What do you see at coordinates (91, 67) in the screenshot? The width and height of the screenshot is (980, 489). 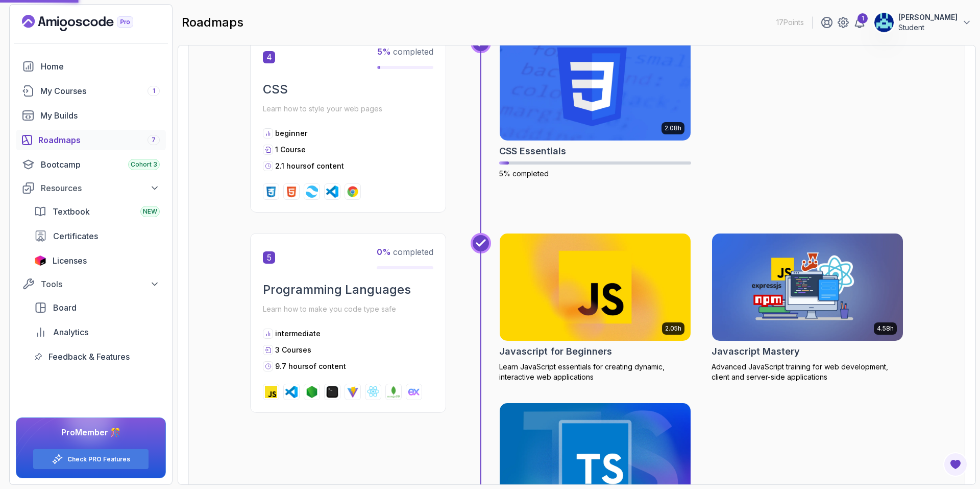 I see `a: home` at bounding box center [91, 67].